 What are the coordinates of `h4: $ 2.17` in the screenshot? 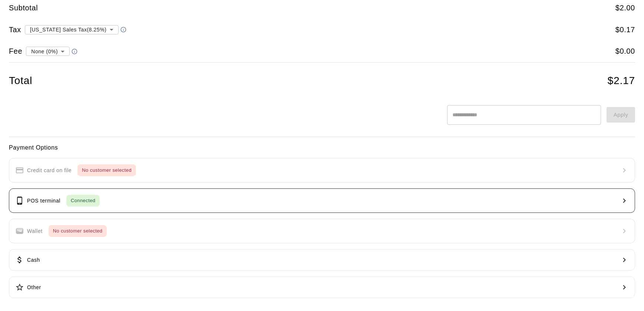 It's located at (622, 81).